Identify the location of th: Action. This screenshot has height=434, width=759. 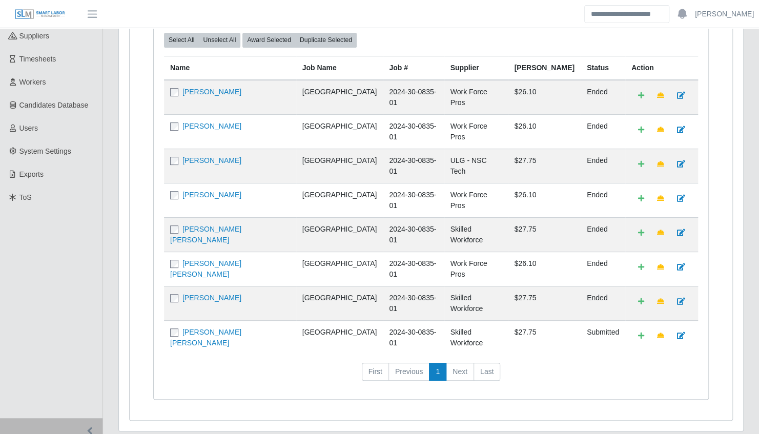
(662, 68).